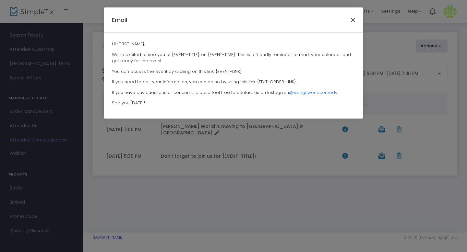  What do you see at coordinates (234, 82) in the screenshot?
I see `p: If you need to edit your information, you can do so by using this link: {EDIT-ORDER-LINK}.` at bounding box center [234, 82].